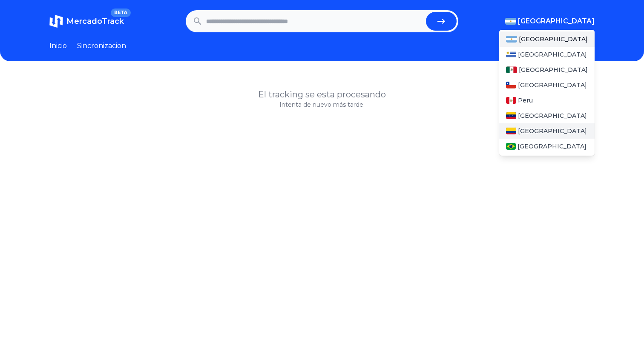  Describe the element at coordinates (511, 85) in the screenshot. I see `img: Chile` at that location.